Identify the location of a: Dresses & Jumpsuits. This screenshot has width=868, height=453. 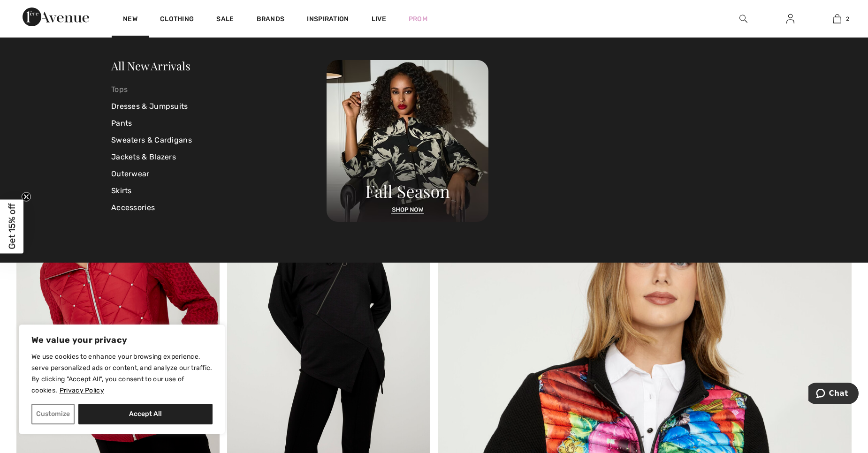
(219, 106).